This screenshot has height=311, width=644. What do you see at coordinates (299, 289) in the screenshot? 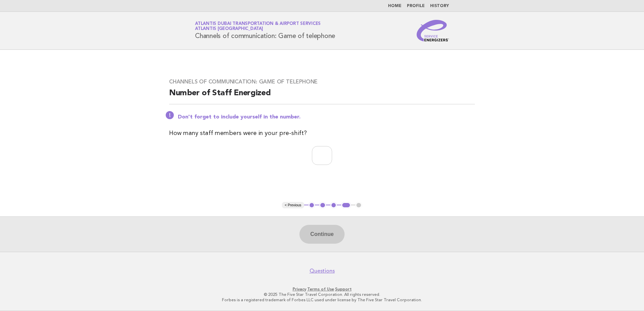
I see `a: Privacy` at bounding box center [299, 289].